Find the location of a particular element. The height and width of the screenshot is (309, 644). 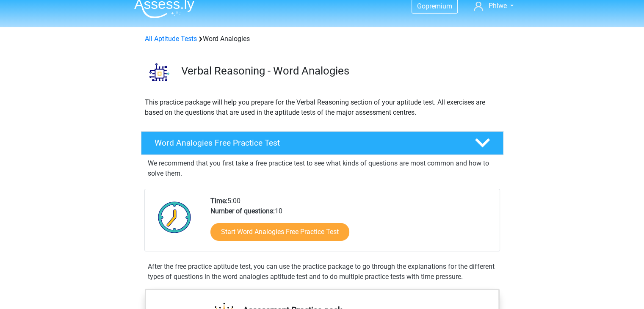

img: word analogies is located at coordinates (159, 72).